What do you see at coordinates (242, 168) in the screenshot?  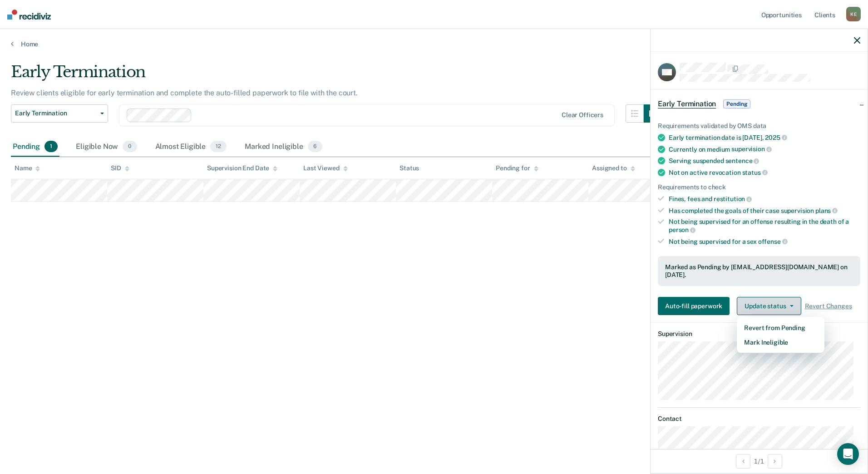 I see `div: Supervision End Date` at bounding box center [242, 168].